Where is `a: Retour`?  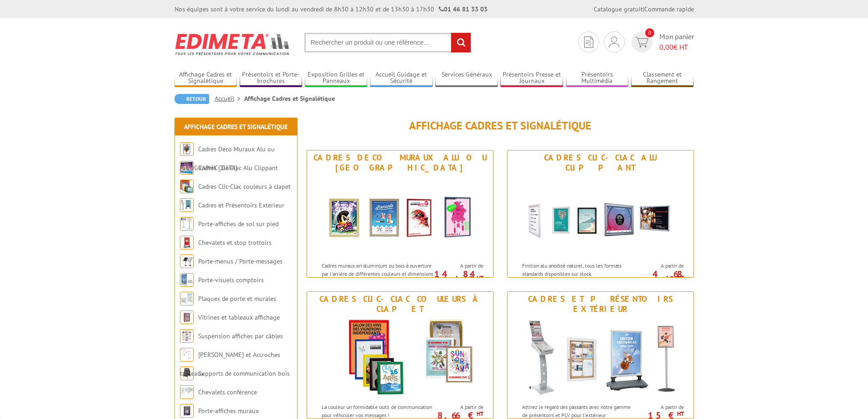
a: Retour is located at coordinates (191, 99).